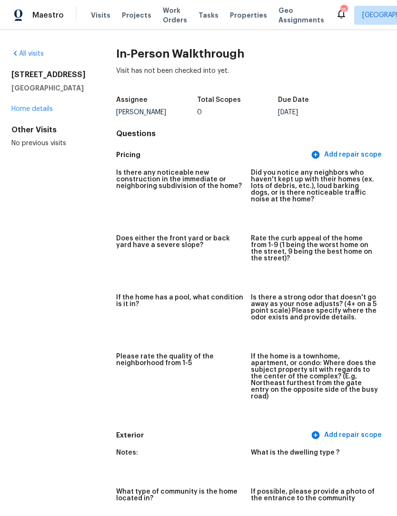 The width and height of the screenshot is (397, 516). I want to click on h5: If the home has a pool, what condition is it in?, so click(179, 301).